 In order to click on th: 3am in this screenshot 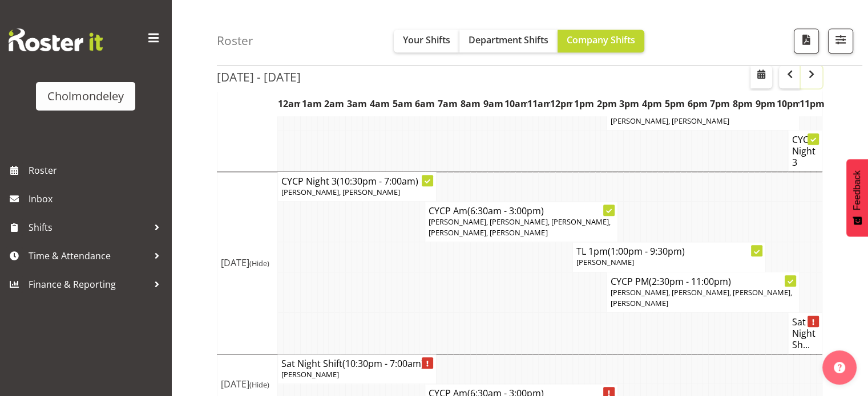, I will do `click(357, 105)`.